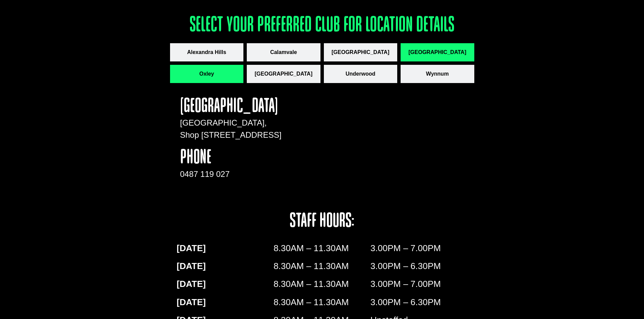 The height and width of the screenshot is (319, 644). I want to click on span: Alexandra Hills, so click(207, 52).